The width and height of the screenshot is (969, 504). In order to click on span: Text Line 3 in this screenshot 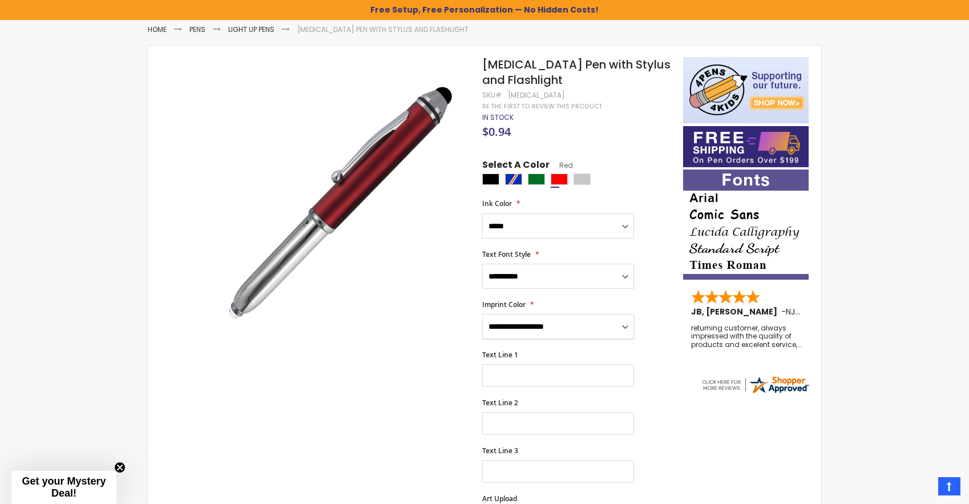, I will do `click(500, 450)`.